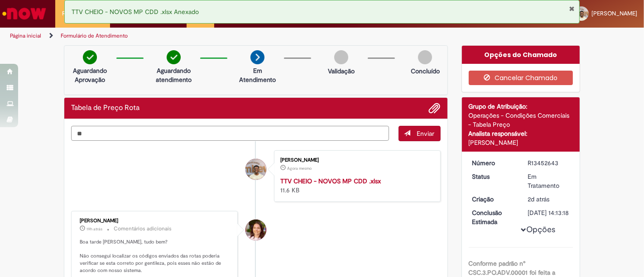 The width and height of the screenshot is (644, 277). I want to click on button: Fechar Notificação, so click(572, 9).